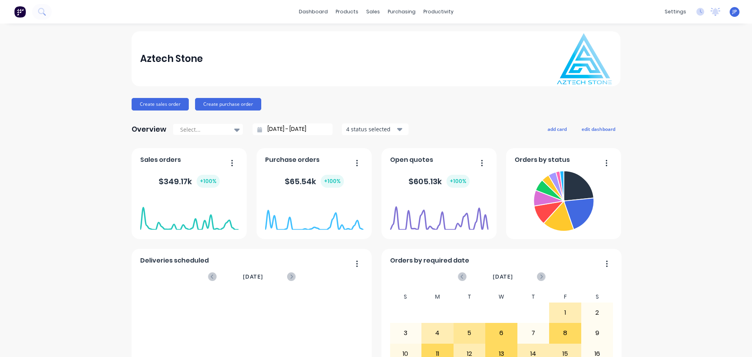 The height and width of the screenshot is (357, 752). Describe the element at coordinates (565, 333) in the screenshot. I see `div: 8` at that location.